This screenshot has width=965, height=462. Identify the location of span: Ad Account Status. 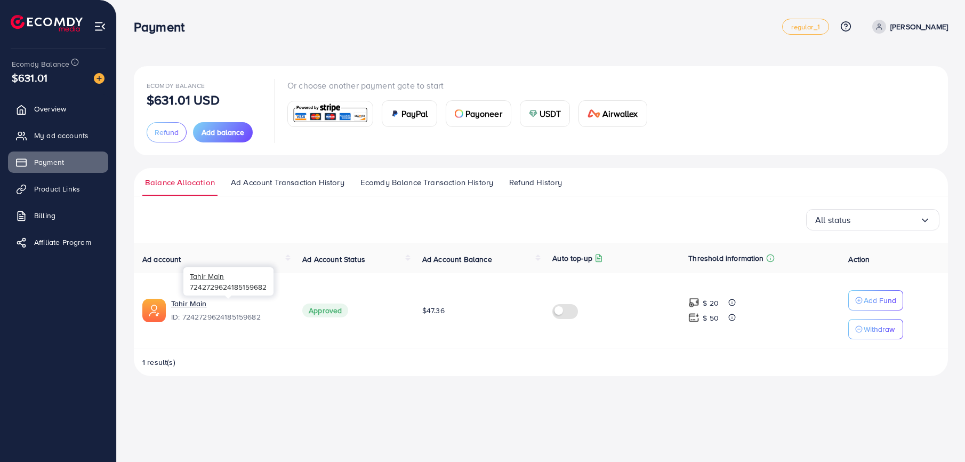
(334, 259).